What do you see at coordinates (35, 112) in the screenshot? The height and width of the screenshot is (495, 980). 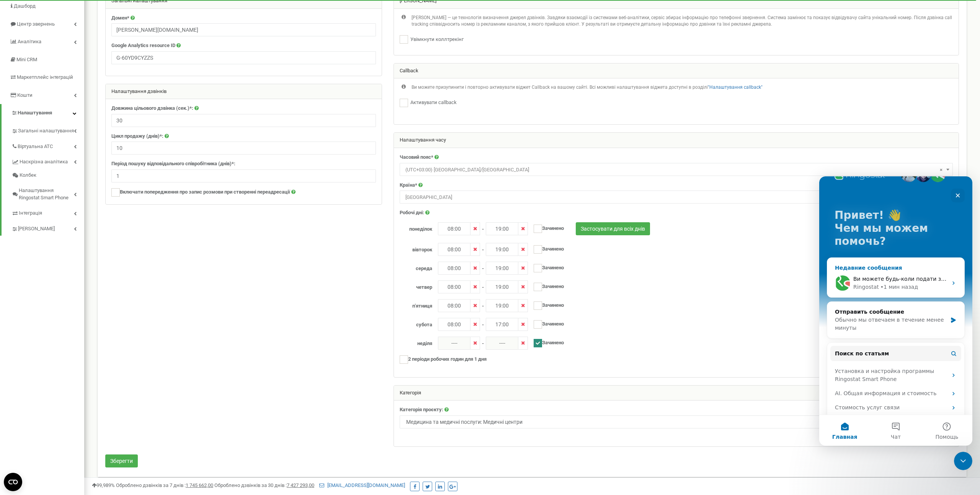 I see `span: Налаштування` at bounding box center [35, 112].